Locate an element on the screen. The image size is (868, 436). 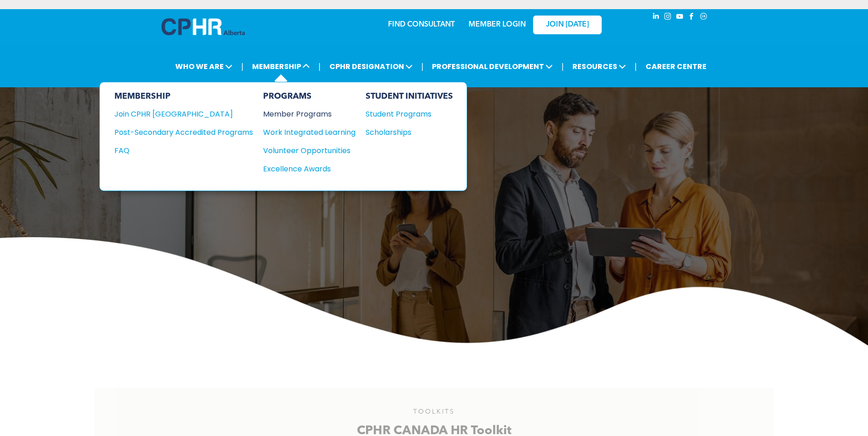
a: facebook is located at coordinates (692, 18).